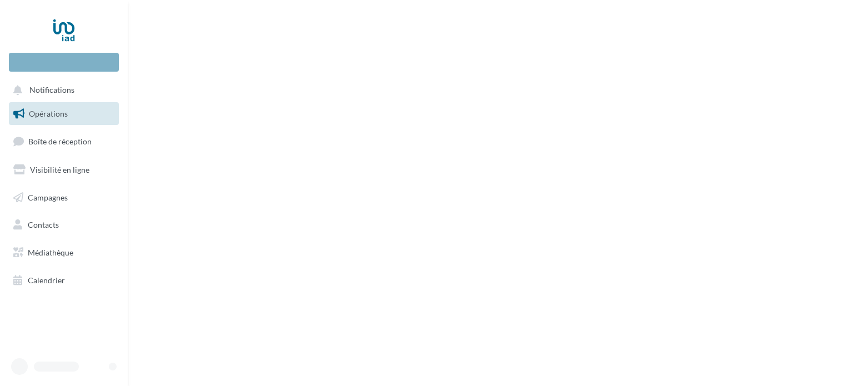 This screenshot has width=853, height=386. I want to click on span: Boîte de réception, so click(60, 141).